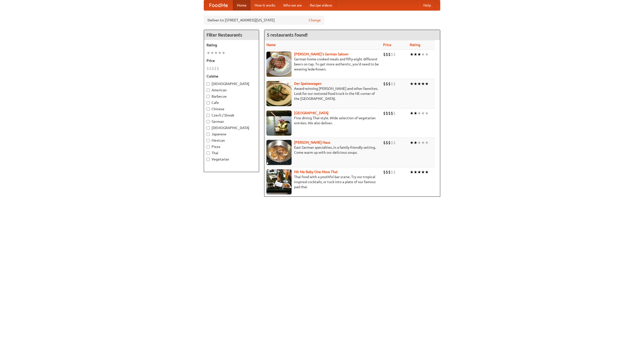  What do you see at coordinates (427, 5) in the screenshot?
I see `a: Help` at bounding box center [427, 5].